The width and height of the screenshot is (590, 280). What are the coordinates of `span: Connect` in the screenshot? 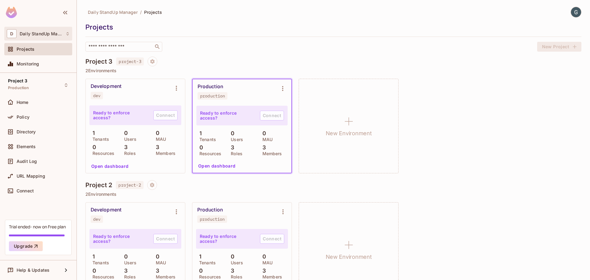 It's located at (25, 191).